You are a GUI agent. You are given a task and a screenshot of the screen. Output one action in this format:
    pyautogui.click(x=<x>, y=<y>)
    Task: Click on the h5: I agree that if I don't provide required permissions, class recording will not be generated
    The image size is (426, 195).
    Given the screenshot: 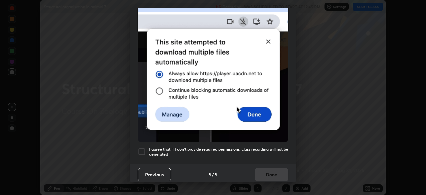 What is the action you would take?
    pyautogui.click(x=219, y=151)
    